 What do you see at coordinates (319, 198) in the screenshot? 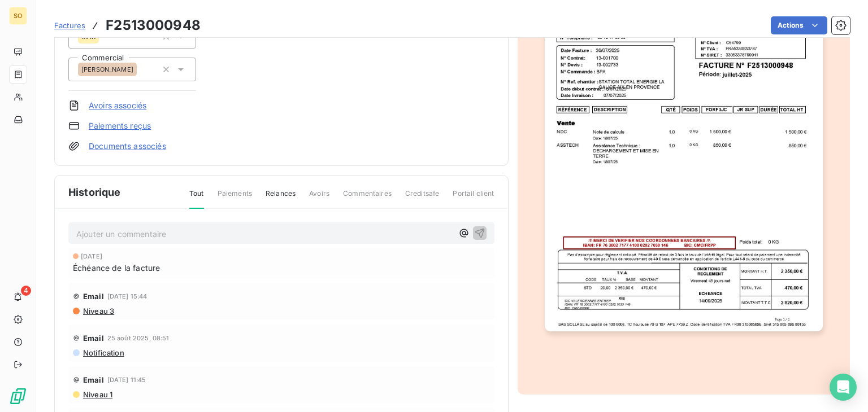
I see `span: Avoirs` at bounding box center [319, 198].